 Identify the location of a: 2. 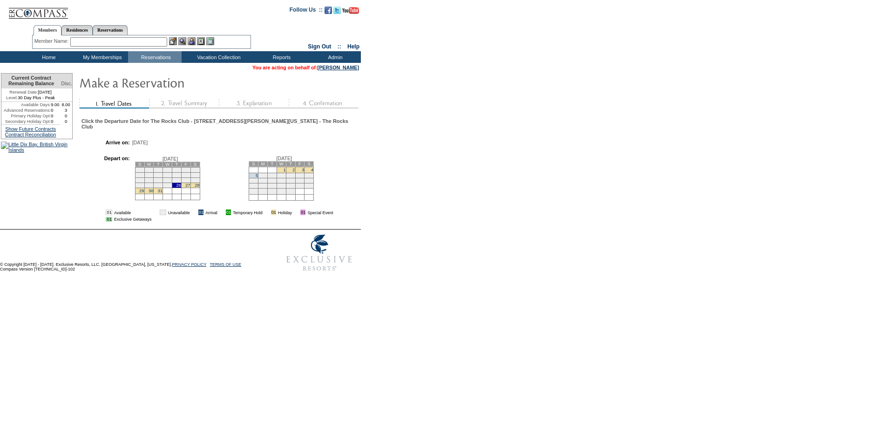
(293, 170).